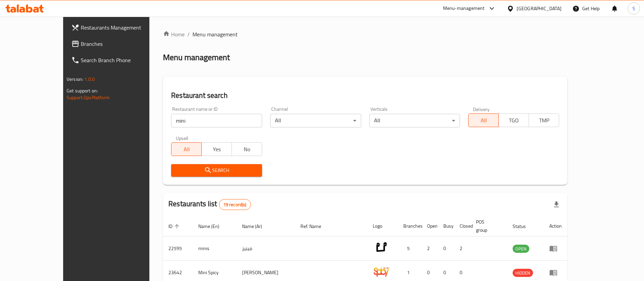 The height and width of the screenshot is (281, 644). Describe the element at coordinates (217, 170) in the screenshot. I see `span: Search` at that location.